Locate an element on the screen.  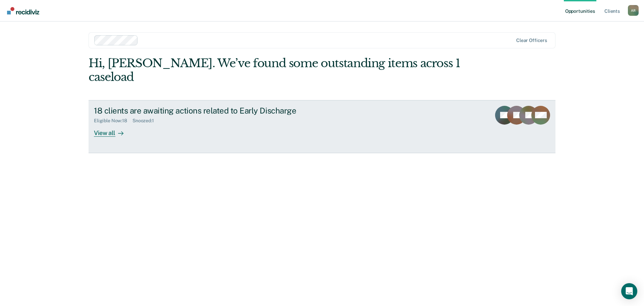
div: Eligible Now : 18 is located at coordinates (113, 121).